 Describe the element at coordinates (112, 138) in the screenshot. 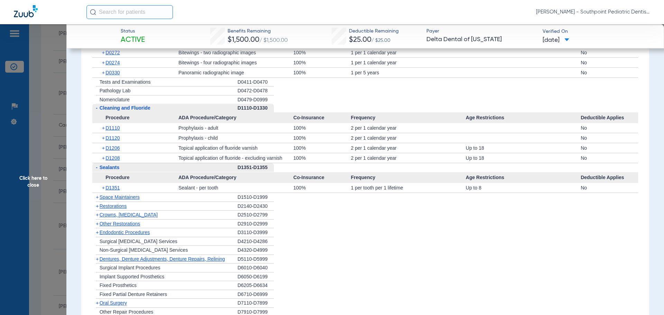

I see `span: D1120` at that location.